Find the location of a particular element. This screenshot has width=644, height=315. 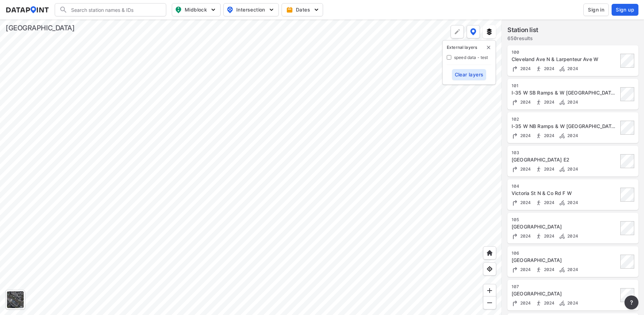

label: Station list is located at coordinates (523, 30).